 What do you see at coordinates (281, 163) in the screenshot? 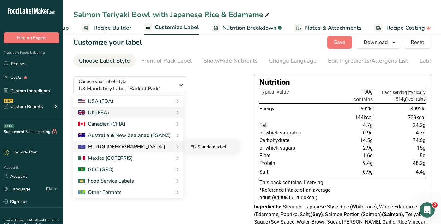
I see `td: Protein` at bounding box center [281, 163].